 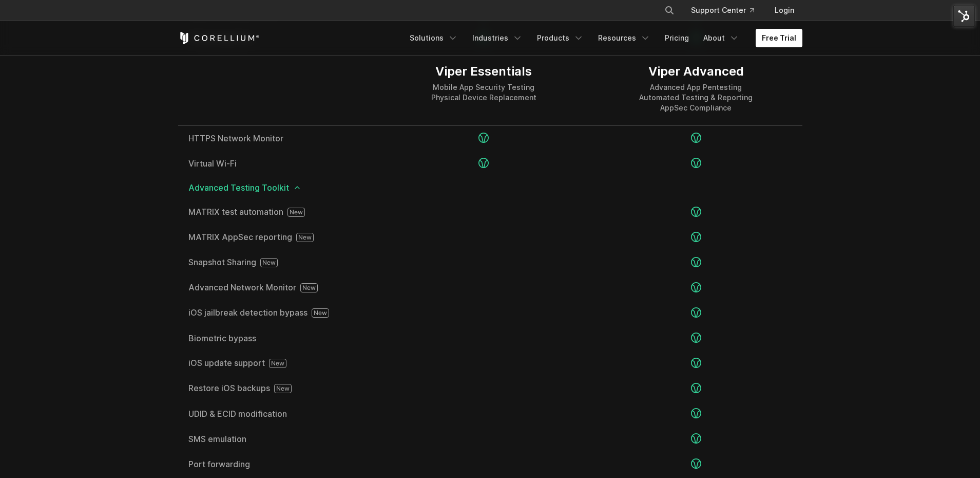 What do you see at coordinates (278, 262) in the screenshot?
I see `span: Snapshot Sharing` at bounding box center [278, 262].